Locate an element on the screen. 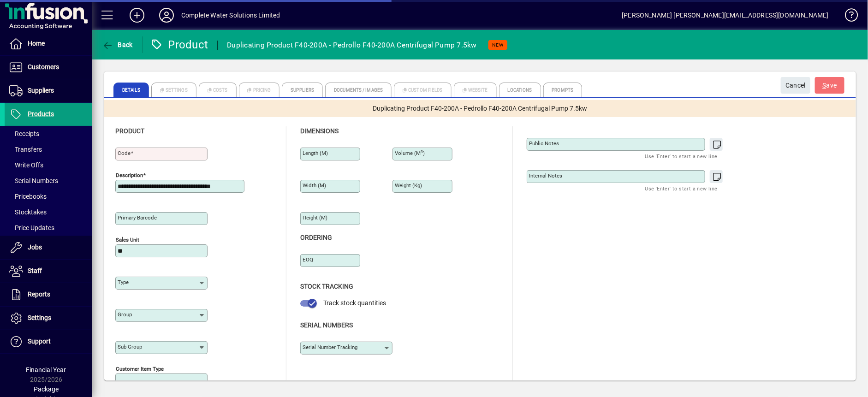  span: Pricebooks is located at coordinates (27, 196).